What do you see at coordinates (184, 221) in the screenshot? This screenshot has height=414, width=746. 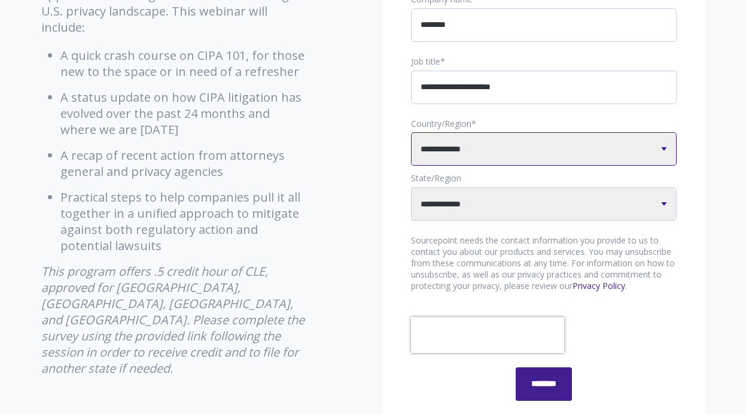 I see `li: Practical steps to help companies pull it all together in a unified approach to mitigate against ...` at bounding box center [184, 221].